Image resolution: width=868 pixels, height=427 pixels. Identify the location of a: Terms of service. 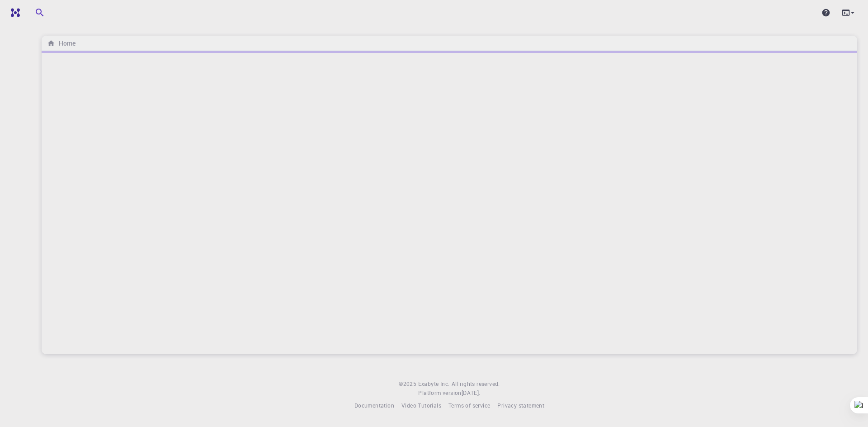
(469, 406).